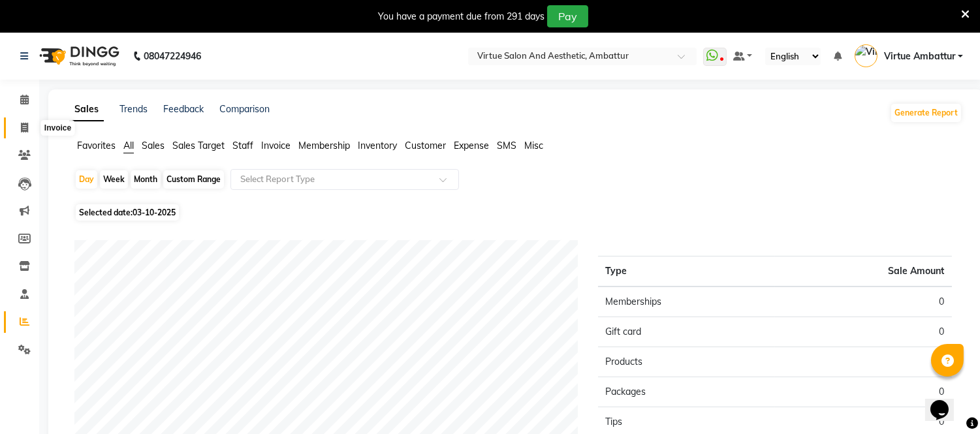 The image size is (980, 434). I want to click on td: Products, so click(686, 362).